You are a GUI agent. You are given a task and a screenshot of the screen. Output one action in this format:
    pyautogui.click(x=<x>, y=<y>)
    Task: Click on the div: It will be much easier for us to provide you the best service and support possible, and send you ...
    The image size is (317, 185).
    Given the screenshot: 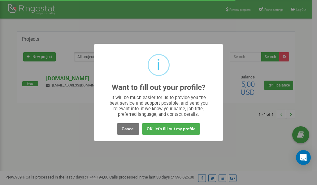 What is the action you would take?
    pyautogui.click(x=158, y=106)
    